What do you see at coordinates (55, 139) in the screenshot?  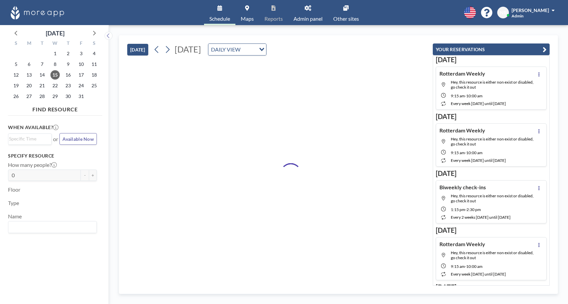 I see `span: or` at bounding box center [55, 139].